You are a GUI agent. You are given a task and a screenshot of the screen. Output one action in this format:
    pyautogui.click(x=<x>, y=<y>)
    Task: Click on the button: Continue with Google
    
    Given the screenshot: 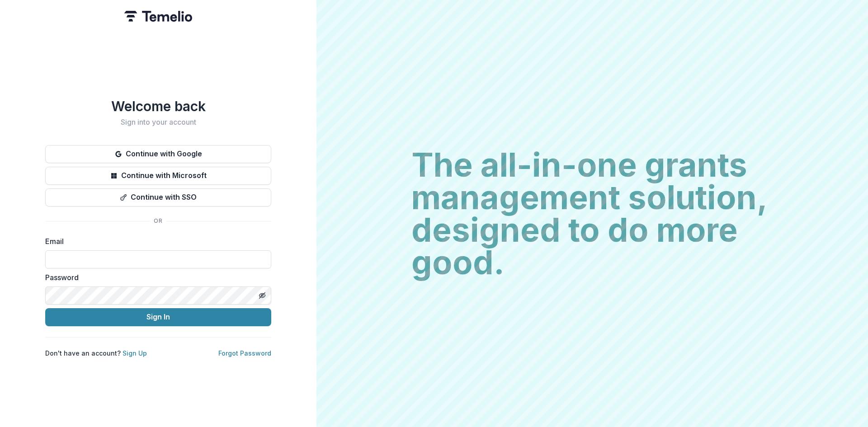 What is the action you would take?
    pyautogui.click(x=158, y=154)
    